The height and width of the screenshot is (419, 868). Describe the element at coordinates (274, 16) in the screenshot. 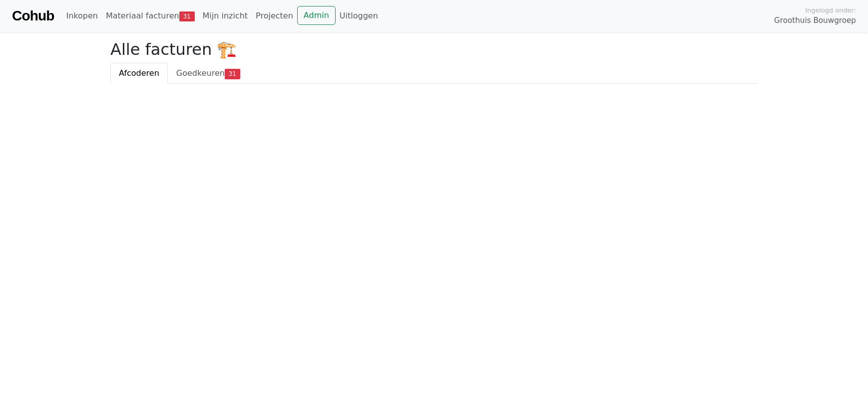

I see `a: Projecten` at that location.